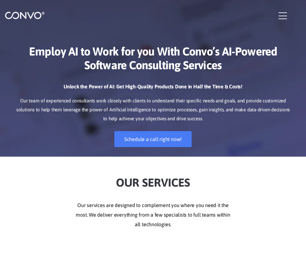 This screenshot has width=306, height=253. I want to click on p: Our team of experienced consultants work closely with clients to understand their specific needs ..., so click(153, 110).